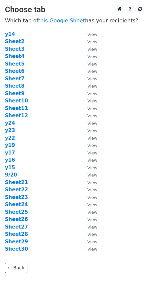 This screenshot has height=302, width=149. Describe the element at coordinates (16, 101) in the screenshot. I see `a: Sheet10` at that location.